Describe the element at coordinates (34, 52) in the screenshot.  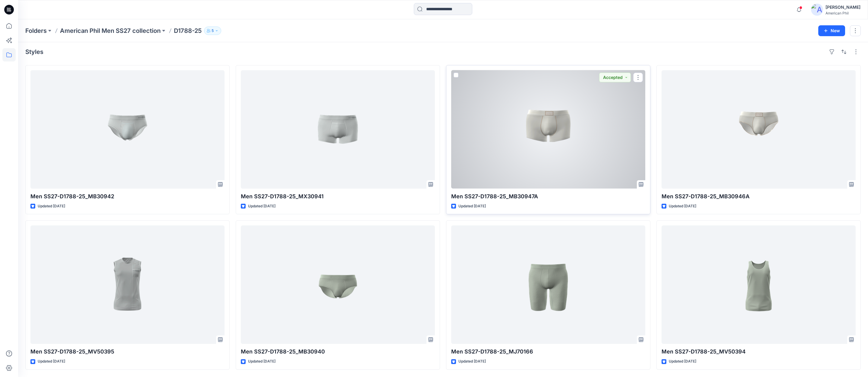
I see `h4: Styles` at that location.